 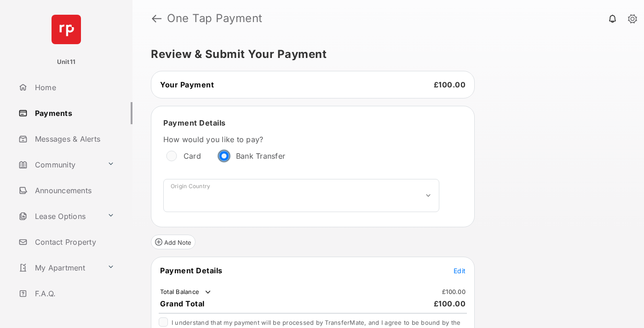 What do you see at coordinates (74, 139) in the screenshot?
I see `a: Messages & Alerts` at bounding box center [74, 139].